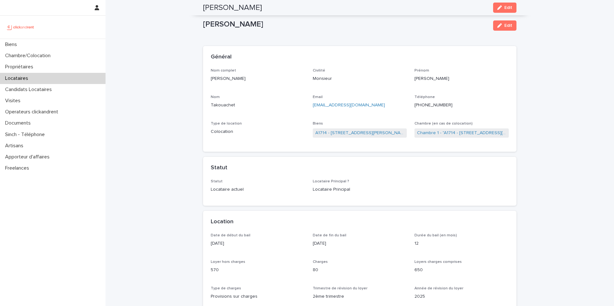 The width and height of the screenshot is (614, 306). I want to click on p: Apporteur d'affaires, so click(28, 157).